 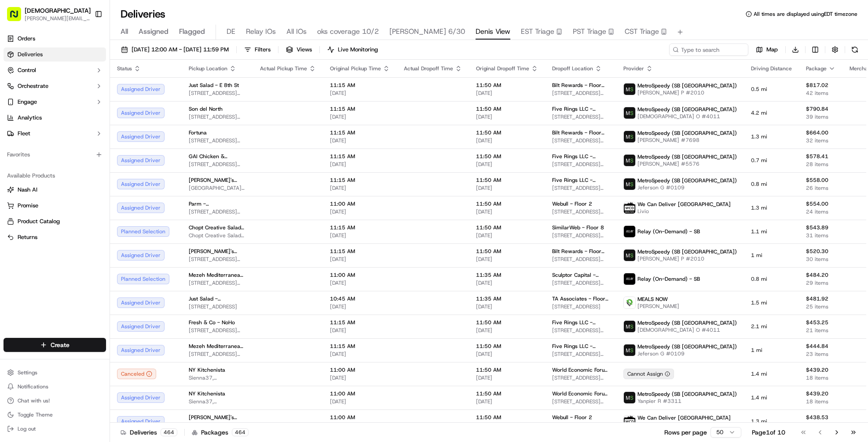 I want to click on span: $578.41, so click(x=820, y=157).